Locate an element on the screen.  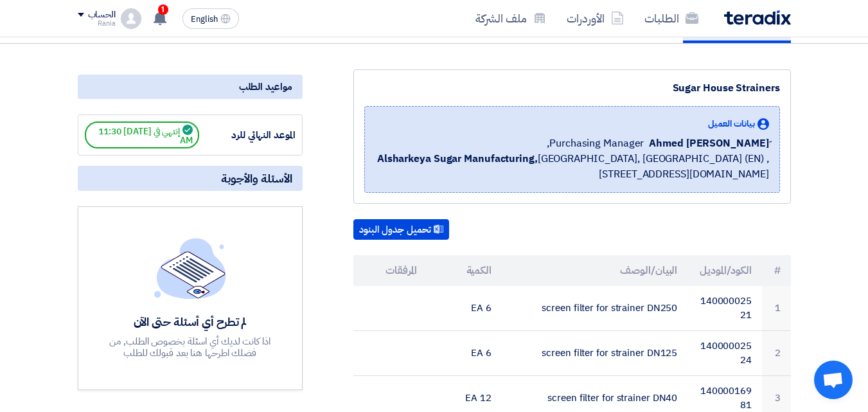
span: 1 is located at coordinates (163, 10).